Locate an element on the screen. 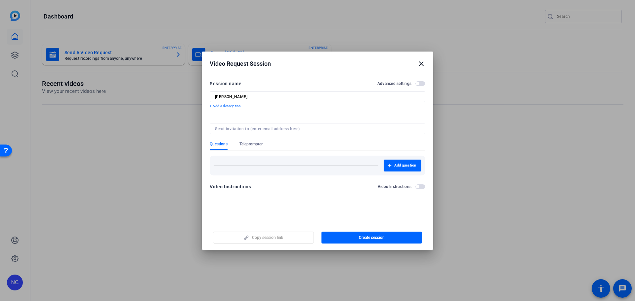 The height and width of the screenshot is (301, 635). div: Video Request Session is located at coordinates (318, 64).